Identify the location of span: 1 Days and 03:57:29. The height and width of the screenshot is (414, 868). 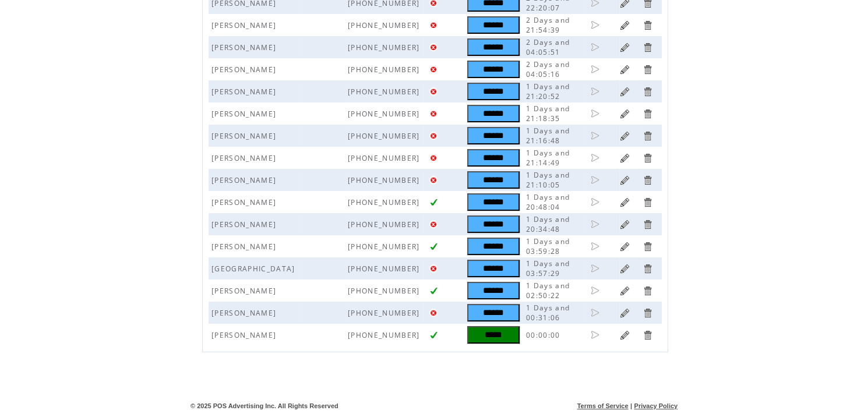
(547, 268).